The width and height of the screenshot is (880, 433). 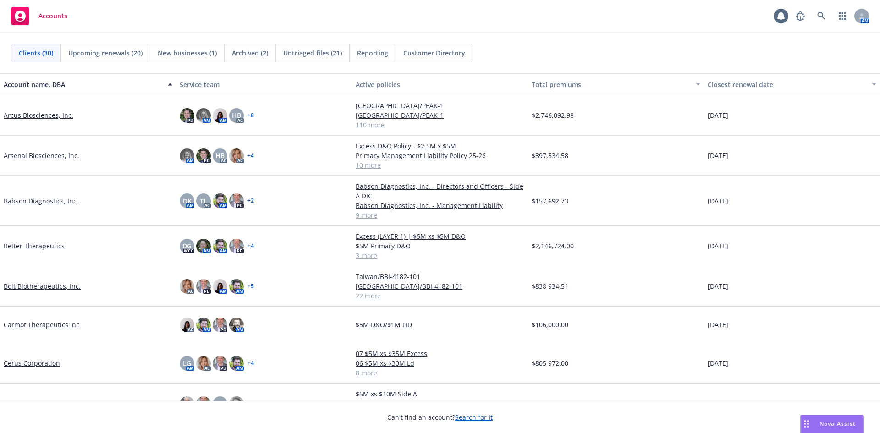 I want to click on a: Better Therapeutics, so click(x=34, y=246).